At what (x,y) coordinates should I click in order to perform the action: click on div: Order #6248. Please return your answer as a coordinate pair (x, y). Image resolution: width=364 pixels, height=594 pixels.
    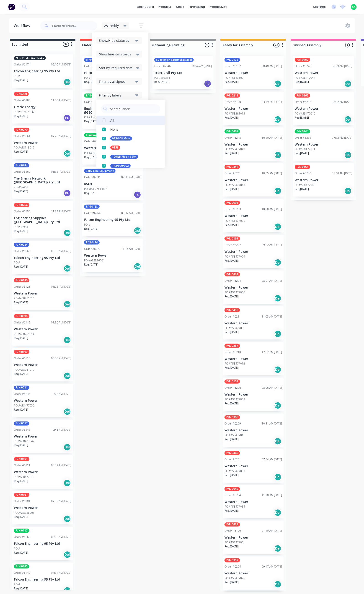
    Looking at the image, I should click on (233, 138).